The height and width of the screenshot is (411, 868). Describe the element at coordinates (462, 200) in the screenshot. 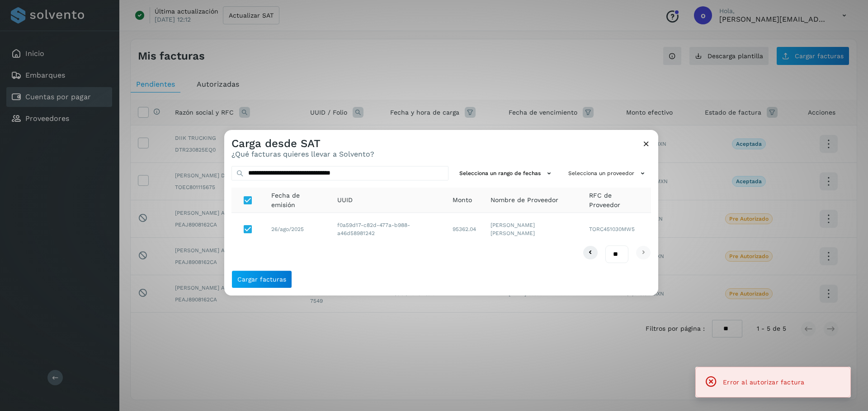

I see `span: Monto` at that location.